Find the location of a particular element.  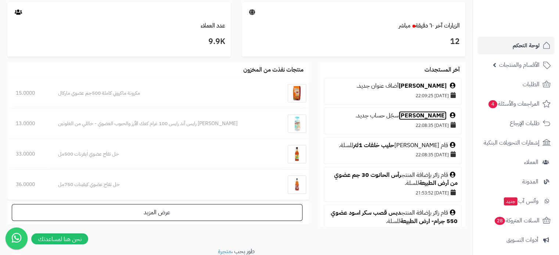

a: وآتس آبجديد is located at coordinates (516, 201).